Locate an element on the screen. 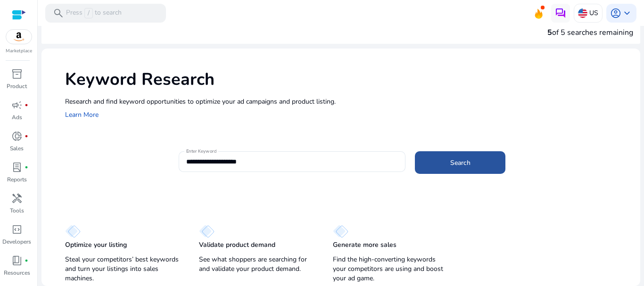  span: keyboard_arrow_down is located at coordinates (627, 13).